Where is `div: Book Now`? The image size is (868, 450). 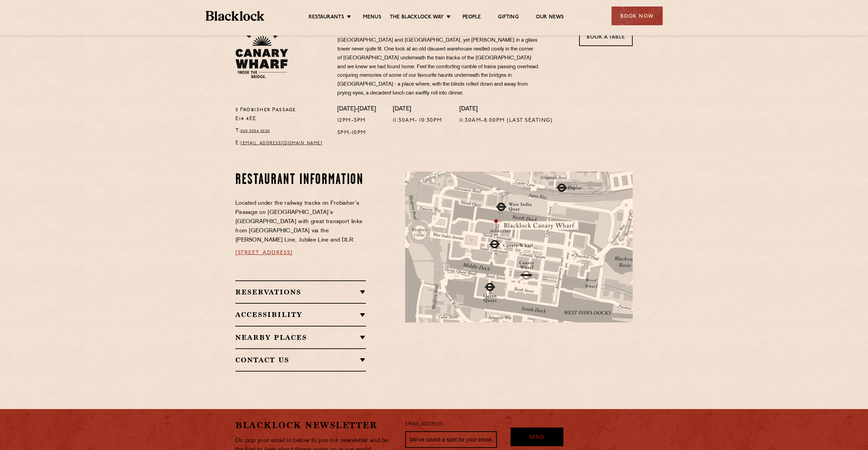
div: Book Now is located at coordinates (637, 16).